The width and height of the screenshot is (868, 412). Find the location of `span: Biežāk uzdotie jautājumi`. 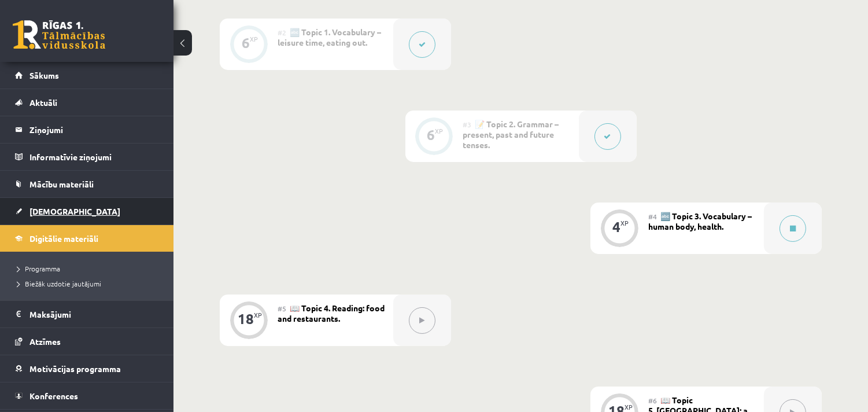

span: Biežāk uzdotie jautājumi is located at coordinates (59, 284).